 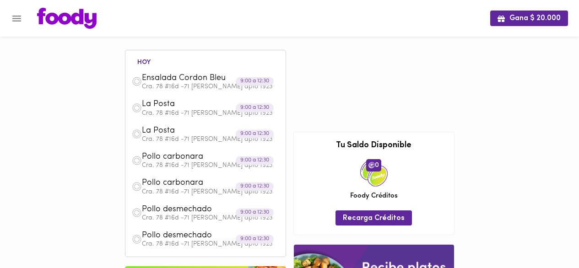 I want to click on li: hoy, so click(x=144, y=61).